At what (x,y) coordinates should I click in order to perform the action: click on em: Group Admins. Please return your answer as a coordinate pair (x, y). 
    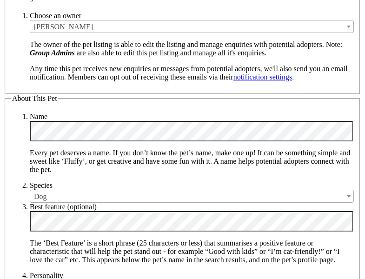
    Looking at the image, I should click on (52, 52).